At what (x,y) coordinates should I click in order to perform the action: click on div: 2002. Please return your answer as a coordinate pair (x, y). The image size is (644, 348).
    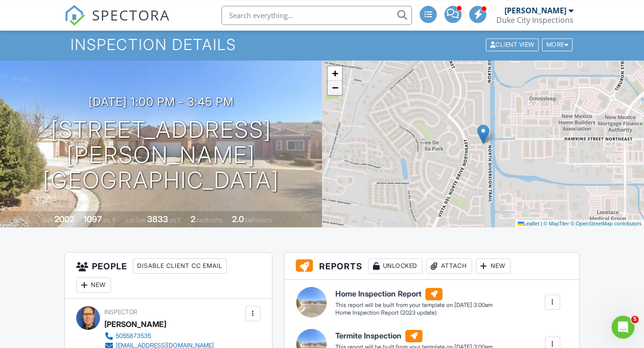
    Looking at the image, I should click on (64, 219).